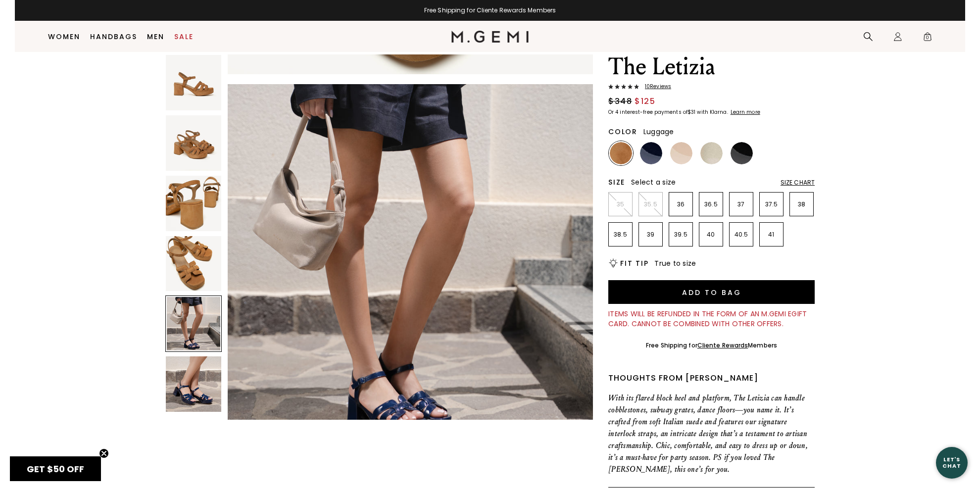  Describe the element at coordinates (653, 182) in the screenshot. I see `span: Select a size` at that location.